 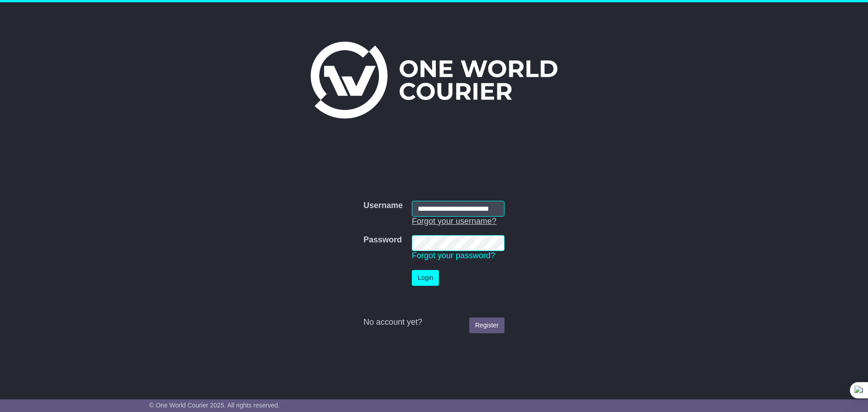 I want to click on button: Login, so click(x=426, y=278).